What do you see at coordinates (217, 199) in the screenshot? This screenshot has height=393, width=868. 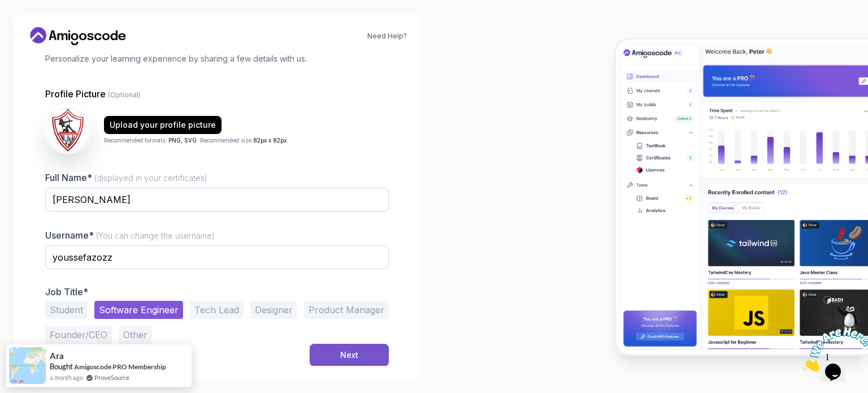 I see `input: Enter your Full Name` at bounding box center [217, 199].